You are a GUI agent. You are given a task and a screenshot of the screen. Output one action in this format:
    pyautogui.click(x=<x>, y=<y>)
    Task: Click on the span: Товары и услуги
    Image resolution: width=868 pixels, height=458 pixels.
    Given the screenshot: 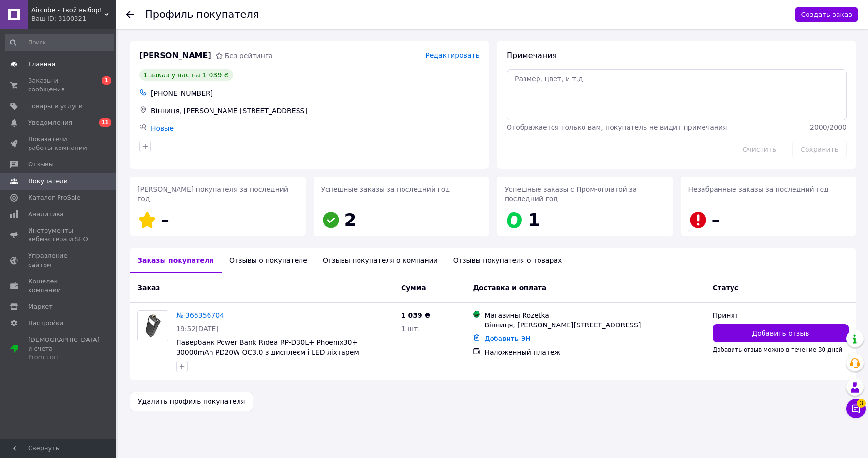 What is the action you would take?
    pyautogui.click(x=55, y=107)
    